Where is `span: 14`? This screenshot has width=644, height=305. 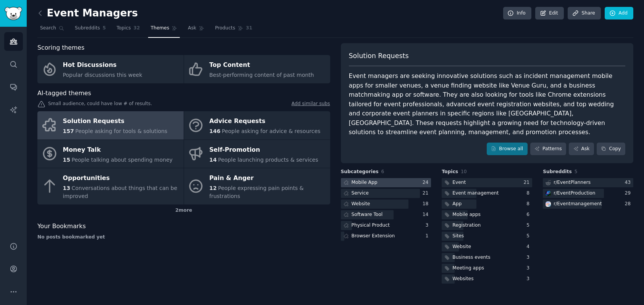 span: 14 is located at coordinates (213, 160).